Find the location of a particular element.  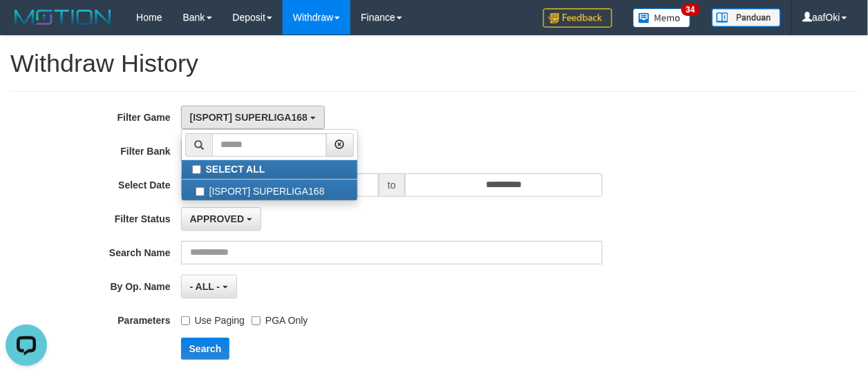

img: panduan.png is located at coordinates (746, 17).